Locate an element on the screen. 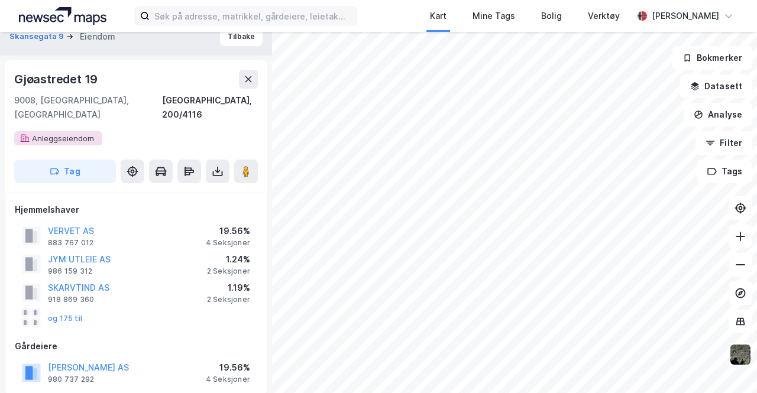 This screenshot has height=393, width=757. button: Analyse is located at coordinates (718, 115).